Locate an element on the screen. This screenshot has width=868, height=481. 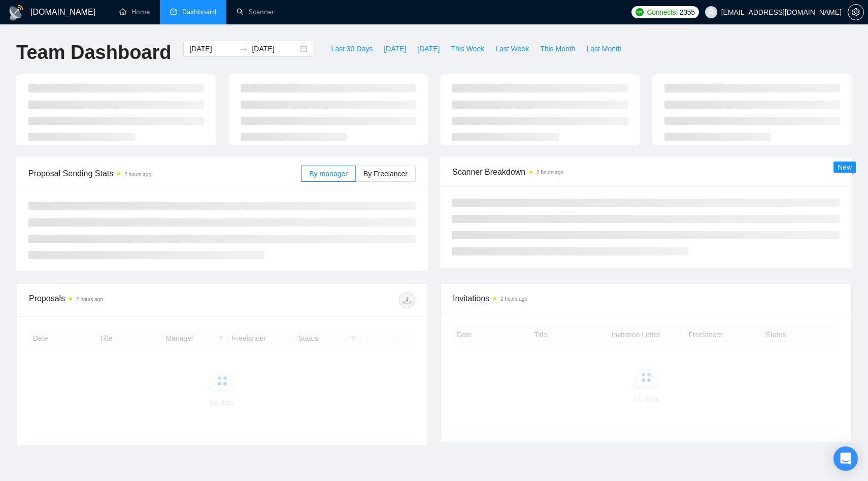
a: homeHome is located at coordinates (135, 12).